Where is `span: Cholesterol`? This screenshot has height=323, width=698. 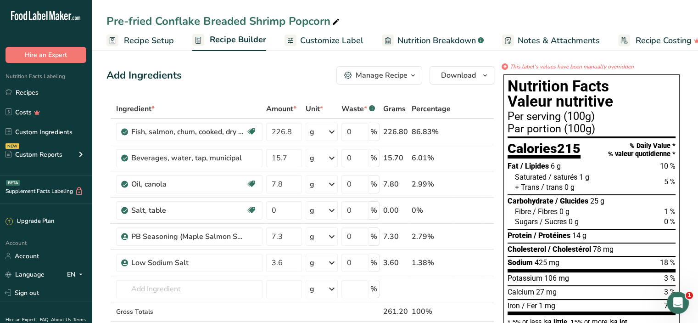 span: Cholesterol is located at coordinates (527, 249).